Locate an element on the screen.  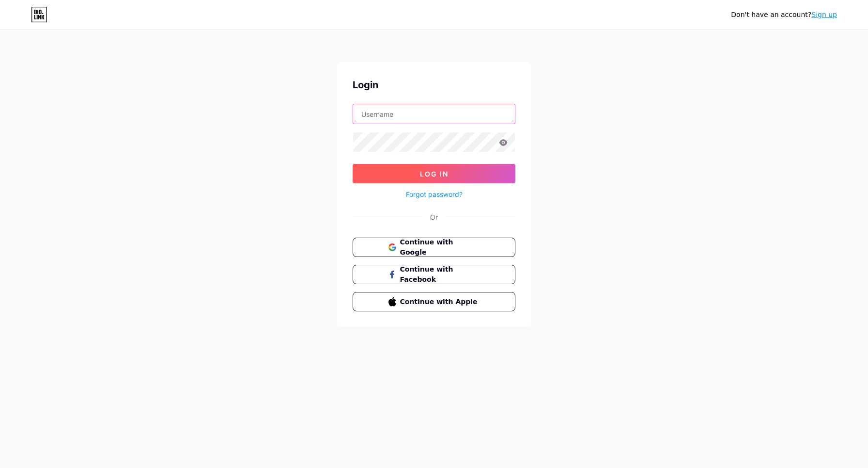
span: Continue with Facebook is located at coordinates (440, 274).